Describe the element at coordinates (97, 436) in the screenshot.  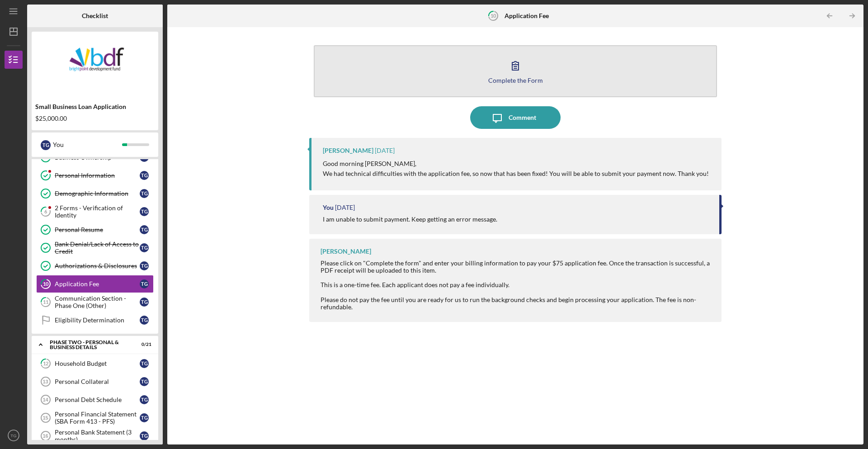
I see `div: Personal Bank Statement (3 months)` at that location.